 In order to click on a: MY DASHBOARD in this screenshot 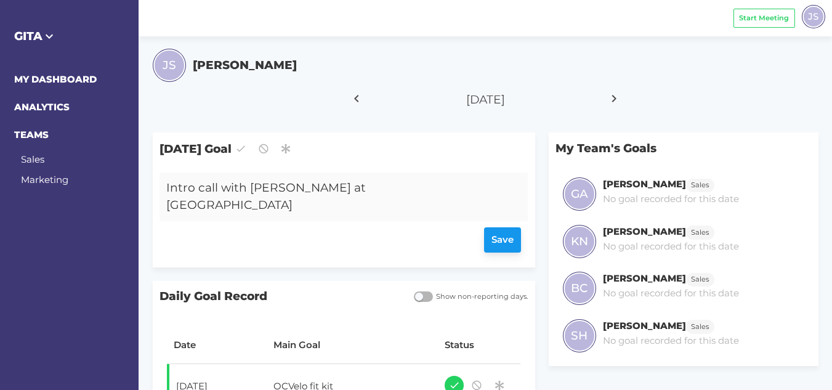, I will do `click(55, 79)`.